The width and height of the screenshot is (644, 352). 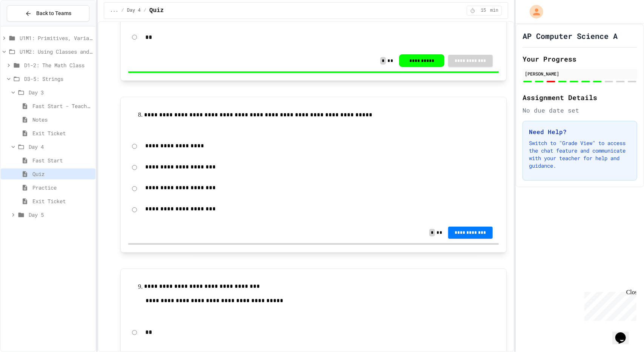 What do you see at coordinates (54, 13) in the screenshot?
I see `span: Back to Teams` at bounding box center [54, 13].